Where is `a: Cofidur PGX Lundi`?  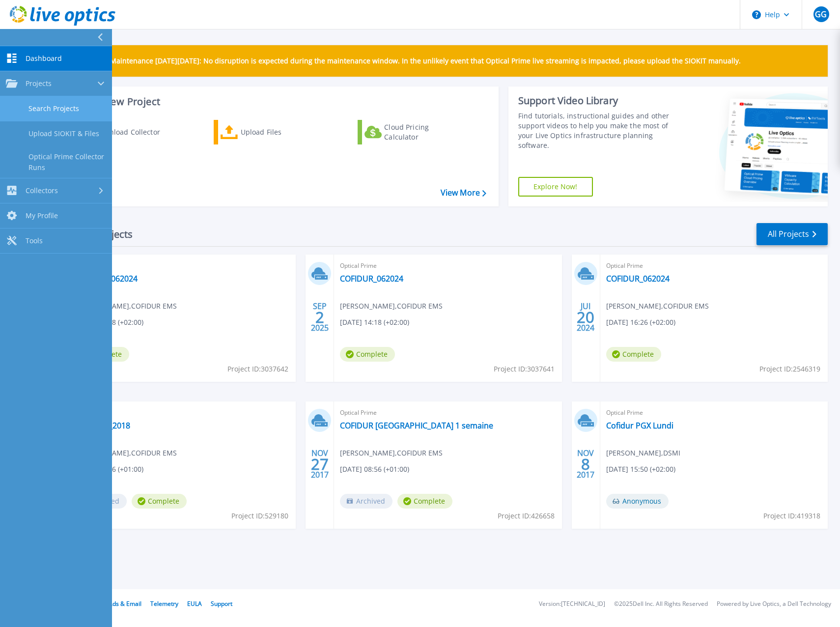 a: Cofidur PGX Lundi is located at coordinates (639, 426).